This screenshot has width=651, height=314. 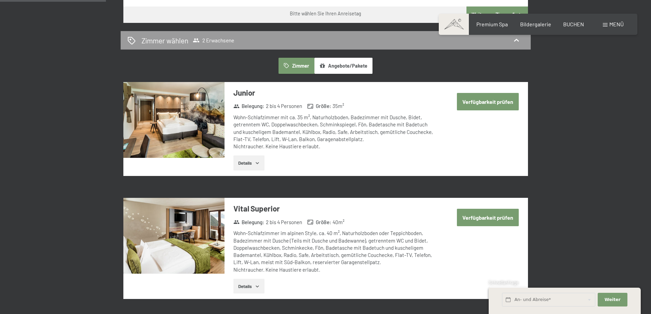 What do you see at coordinates (335, 132) in the screenshot?
I see `div: Wohn-Schlafzimmer mit ca. 35 m², Naturholzboden, Badezimmer mit Dusche, Bidet, getrenntem WC, Dop...` at bounding box center [335, 132].